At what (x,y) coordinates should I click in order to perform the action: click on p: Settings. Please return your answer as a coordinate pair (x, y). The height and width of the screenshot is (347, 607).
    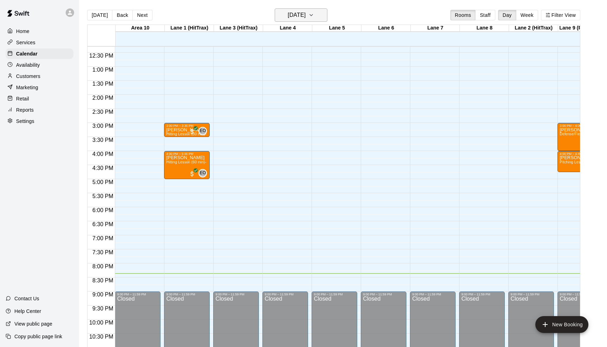
    Looking at the image, I should click on (25, 121).